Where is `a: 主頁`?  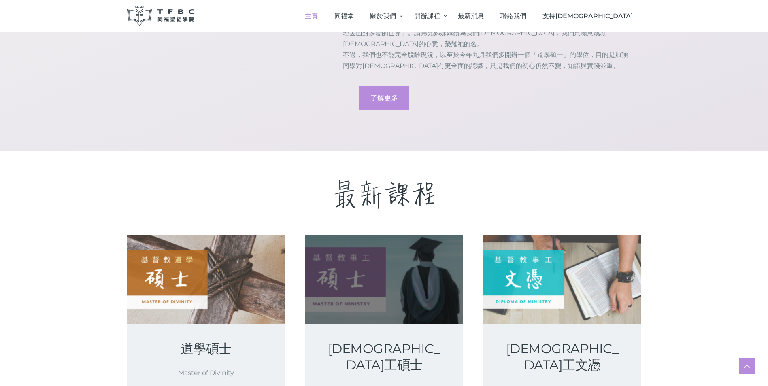 a: 主頁 is located at coordinates (311, 16).